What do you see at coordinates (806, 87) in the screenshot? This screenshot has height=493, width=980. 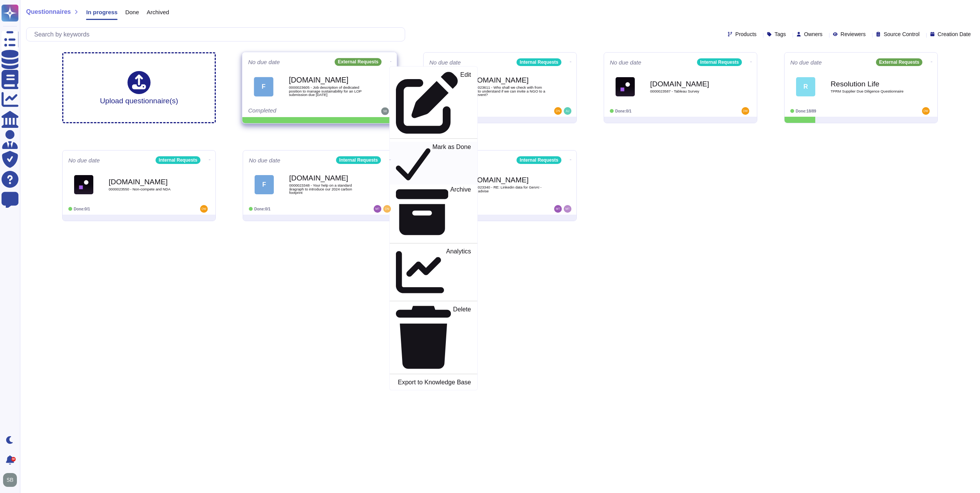 I see `div: R` at bounding box center [806, 87].